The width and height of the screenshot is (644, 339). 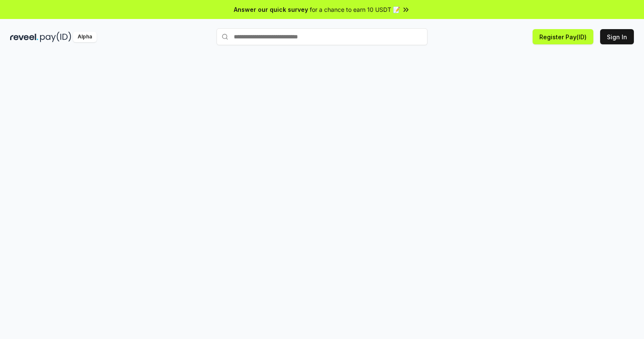 I want to click on button: Sign In, so click(x=617, y=37).